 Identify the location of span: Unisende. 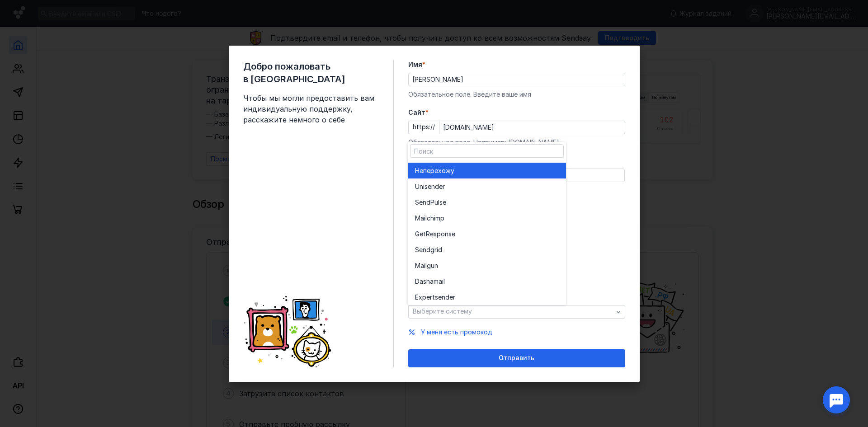
(428, 187).